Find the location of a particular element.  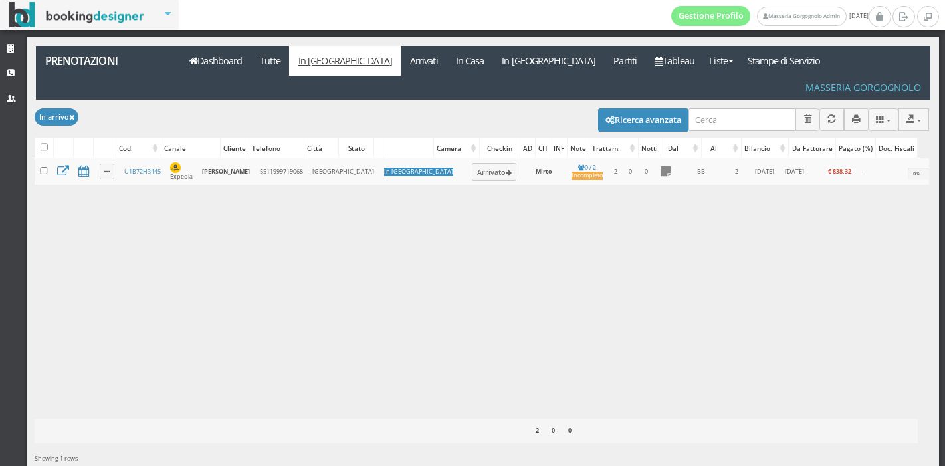

div: 0% is located at coordinates (916, 173).